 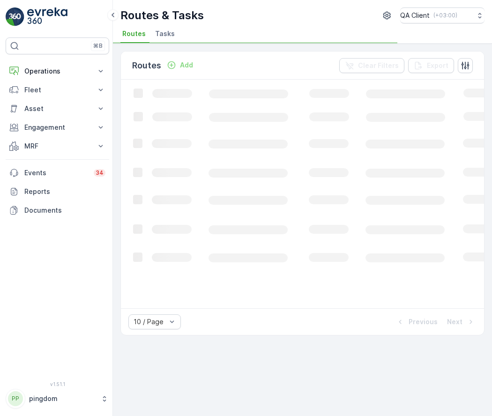 What do you see at coordinates (147, 66) in the screenshot?
I see `p: Routes` at bounding box center [147, 66].